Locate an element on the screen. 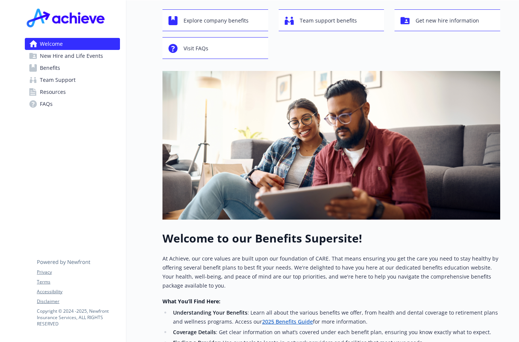 This screenshot has height=342, width=519. a: New Hire and Life Events is located at coordinates (72, 56).